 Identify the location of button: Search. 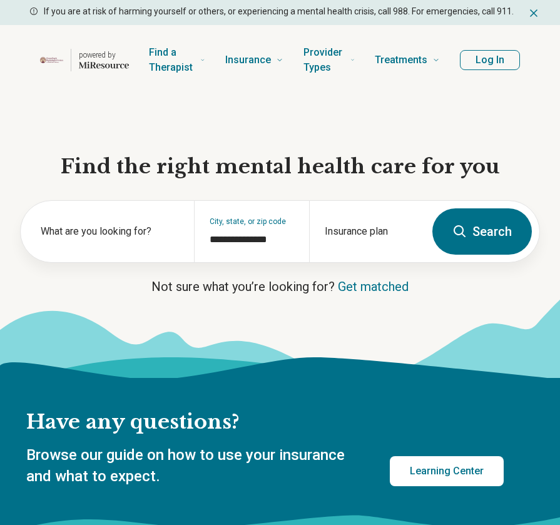
(481, 231).